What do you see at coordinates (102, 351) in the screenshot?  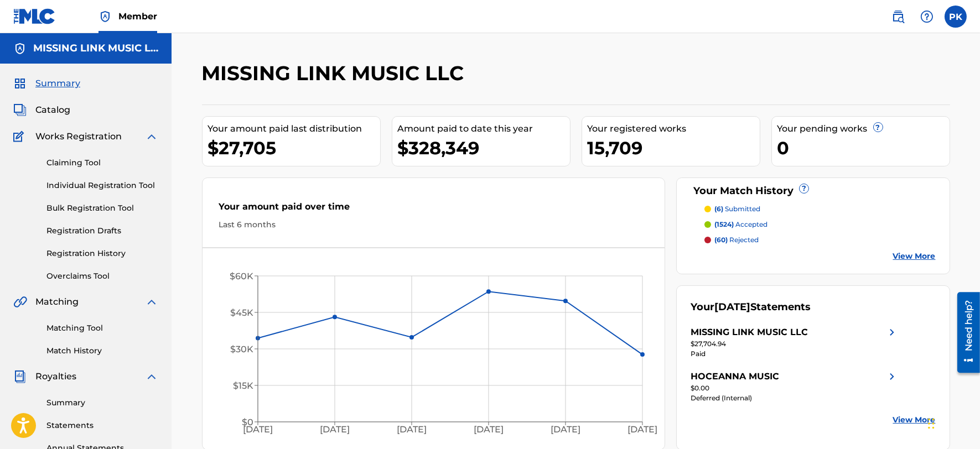 I see `a: Match History` at bounding box center [102, 351].